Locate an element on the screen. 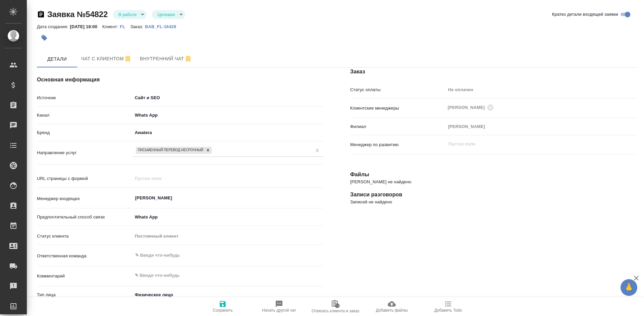 The width and height of the screenshot is (644, 316). div: Сайт и SEO is located at coordinates (228, 98).